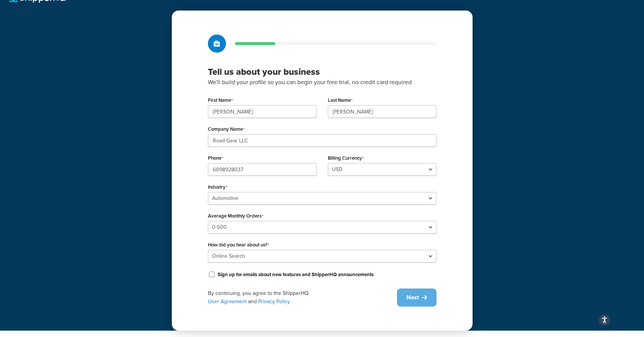  Describe the element at coordinates (274, 301) in the screenshot. I see `a: Privacy Policy` at that location.